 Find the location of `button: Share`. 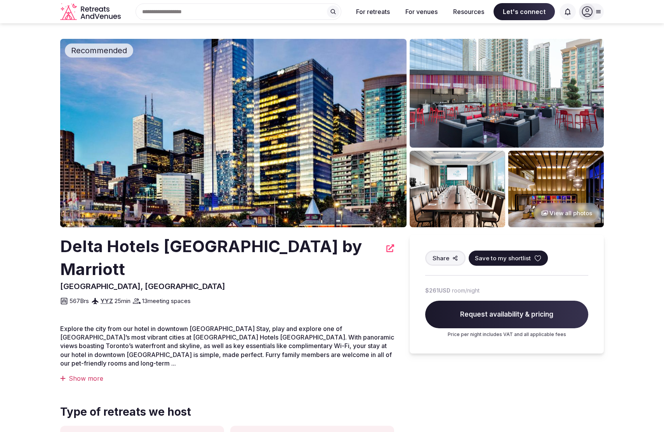

button: Share is located at coordinates (445, 258).